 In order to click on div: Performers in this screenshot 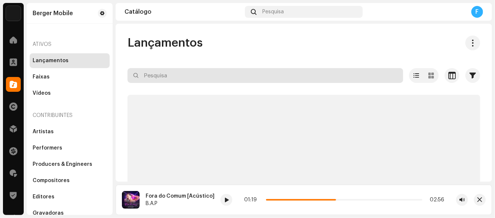, I will do `click(47, 148)`.